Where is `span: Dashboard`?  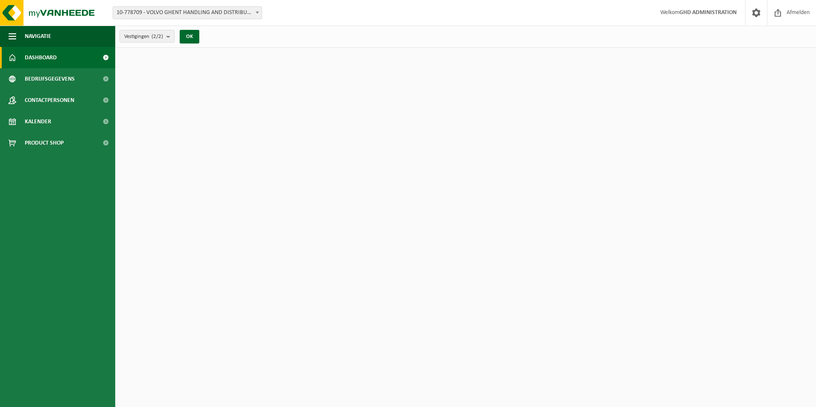
span: Dashboard is located at coordinates (41, 58).